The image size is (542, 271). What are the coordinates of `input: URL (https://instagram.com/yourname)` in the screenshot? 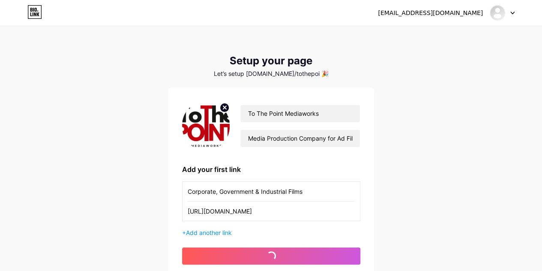 It's located at (271, 211).